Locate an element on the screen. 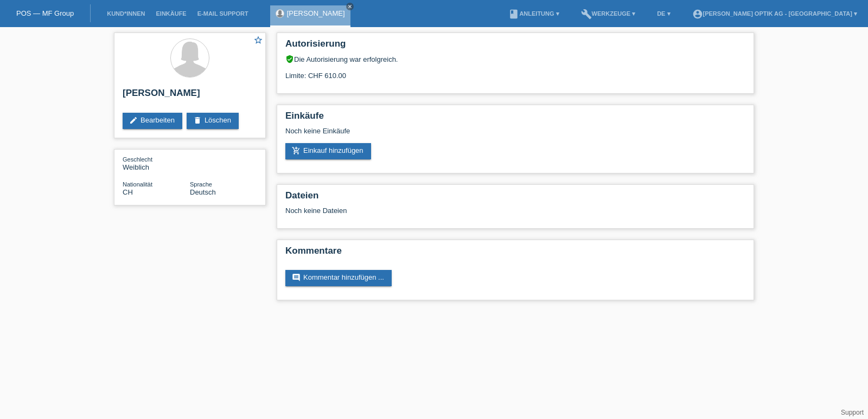  span: Schweiz is located at coordinates (127, 192).